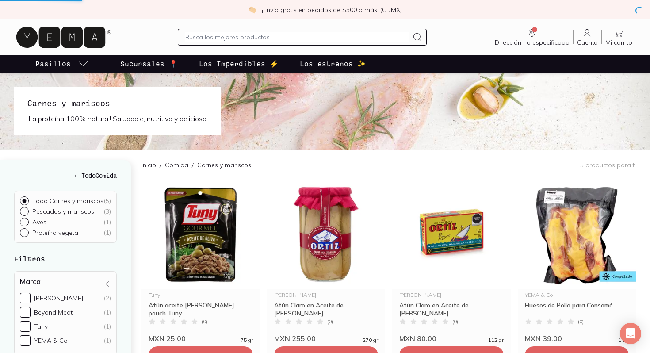 This screenshot has width=650, height=353. I want to click on span: Dirección no especificada, so click(532, 42).